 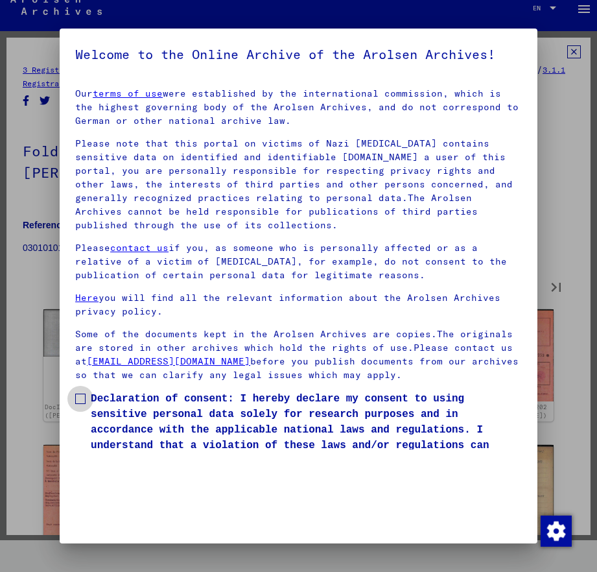 I want to click on p: Some of the documents kept in the Arolsen Archives are copies.The originals are stored in other a..., so click(x=298, y=355).